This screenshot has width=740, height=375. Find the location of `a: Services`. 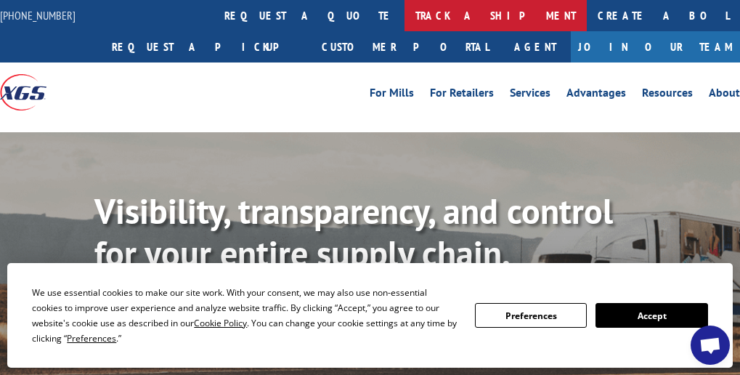

a: Services is located at coordinates (530, 95).